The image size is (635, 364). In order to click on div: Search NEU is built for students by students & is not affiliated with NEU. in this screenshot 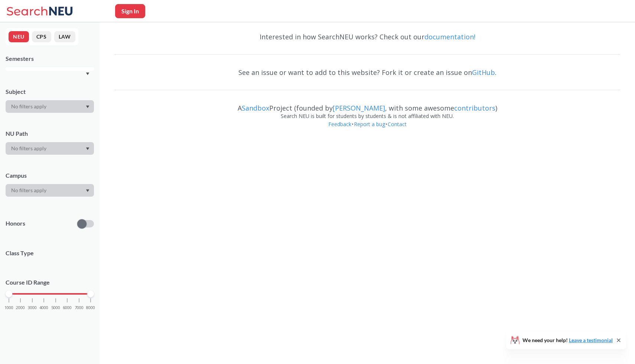, I will do `click(367, 116)`.